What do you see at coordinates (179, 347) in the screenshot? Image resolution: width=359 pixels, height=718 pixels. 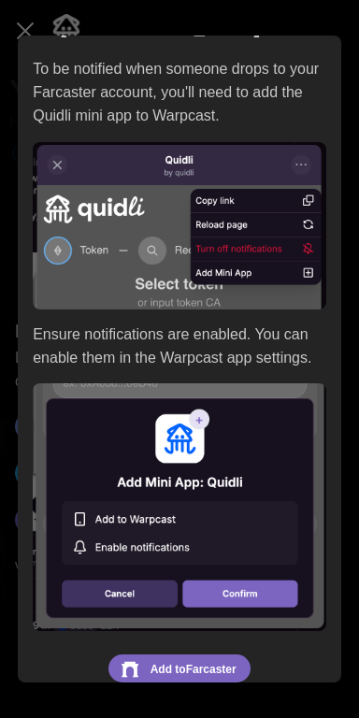 I see `p: Ensure notifications are enabled. You can enable them in the Warpcast app settings.` at bounding box center [179, 347].